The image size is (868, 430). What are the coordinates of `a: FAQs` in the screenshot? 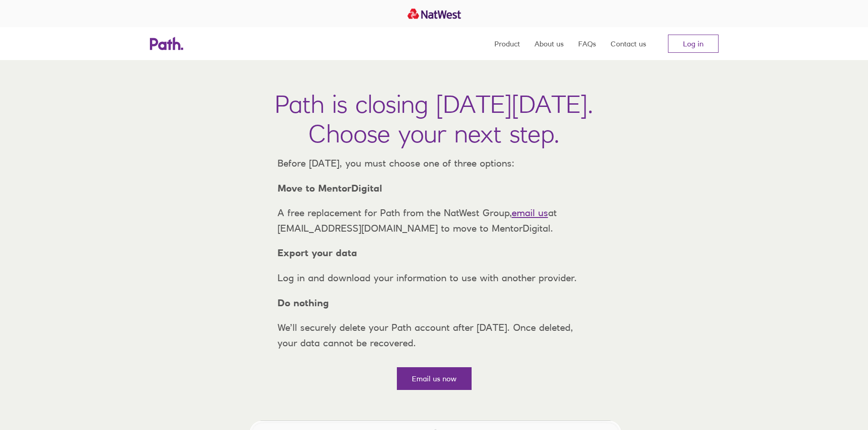 It's located at (587, 44).